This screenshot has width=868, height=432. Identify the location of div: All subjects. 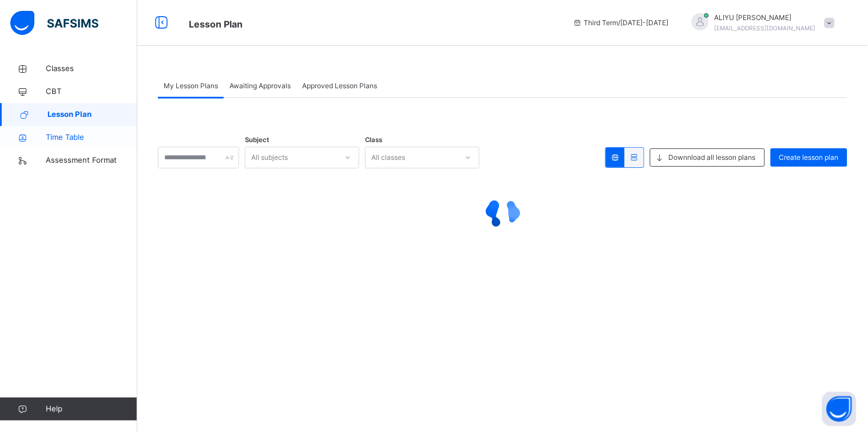
(269, 157).